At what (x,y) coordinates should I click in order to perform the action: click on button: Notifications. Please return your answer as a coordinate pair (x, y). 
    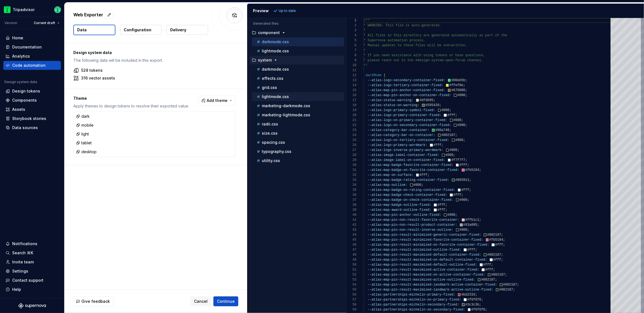
    Looking at the image, I should click on (32, 244).